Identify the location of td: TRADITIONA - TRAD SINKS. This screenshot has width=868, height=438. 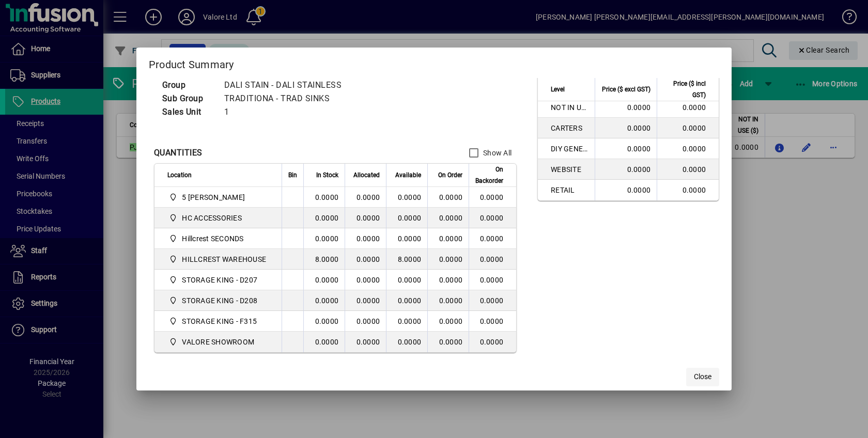
(287, 99).